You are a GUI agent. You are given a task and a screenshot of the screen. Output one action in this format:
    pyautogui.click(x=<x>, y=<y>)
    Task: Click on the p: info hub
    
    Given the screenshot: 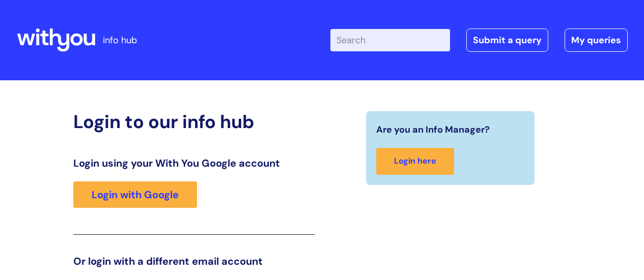 What is the action you would take?
    pyautogui.click(x=119, y=40)
    